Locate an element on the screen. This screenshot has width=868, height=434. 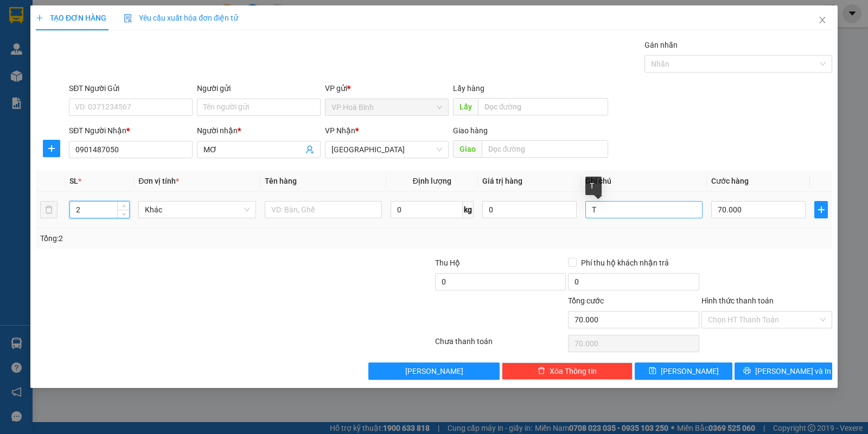
button: delete is located at coordinates (49, 209).